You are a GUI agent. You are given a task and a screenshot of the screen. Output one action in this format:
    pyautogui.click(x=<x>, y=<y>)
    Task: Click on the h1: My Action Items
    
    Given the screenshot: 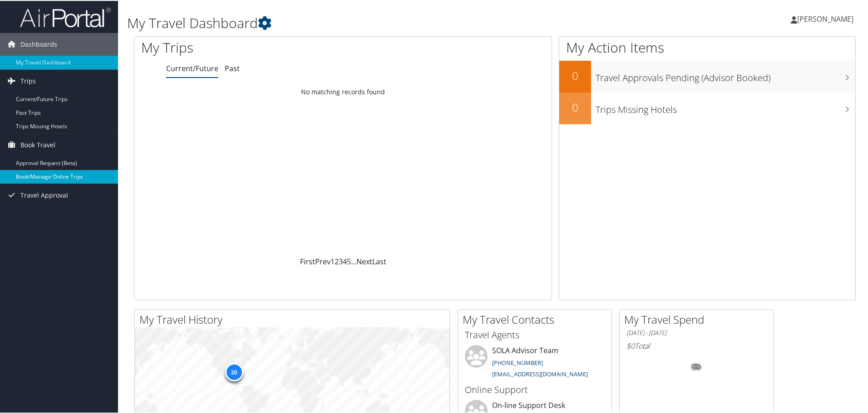 What is the action you would take?
    pyautogui.click(x=707, y=47)
    